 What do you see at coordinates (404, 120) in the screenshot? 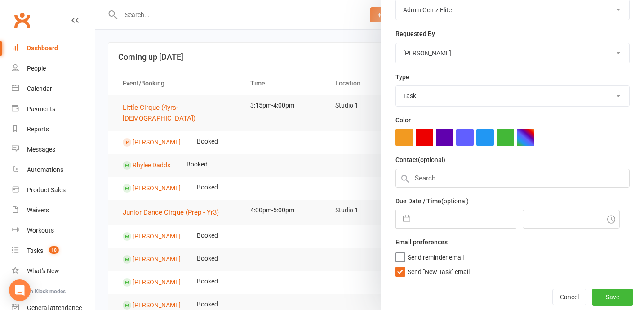
I see `label: Color` at bounding box center [404, 120].